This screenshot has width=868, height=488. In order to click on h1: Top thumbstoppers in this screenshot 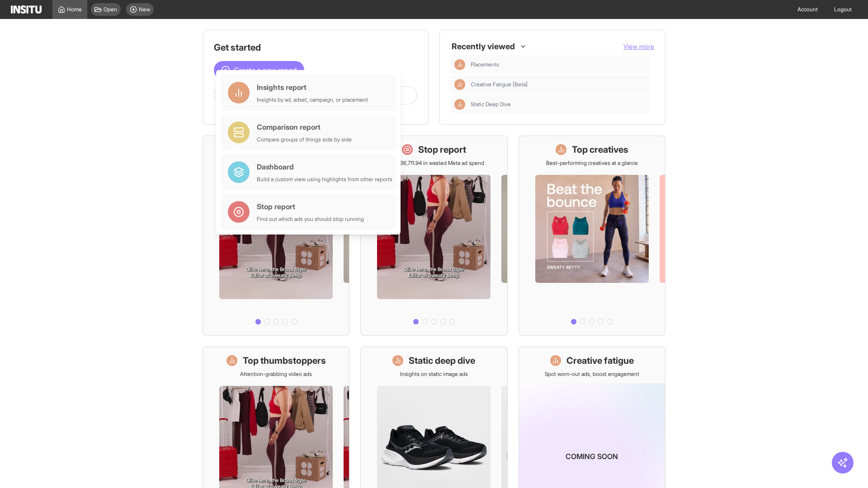, I will do `click(284, 361)`.